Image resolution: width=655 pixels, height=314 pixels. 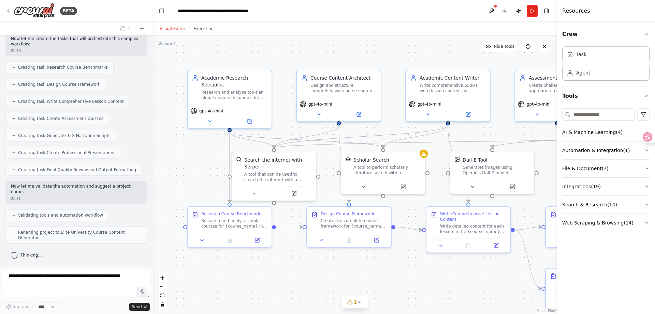 What do you see at coordinates (409, 228) in the screenshot?
I see `g: Edge from f60e57b3-4d8e-4538-be71-29cafe20a24f to 4df7102e-adfe-4e22-82f0-8e5aa87d49e8` at bounding box center [409, 228].